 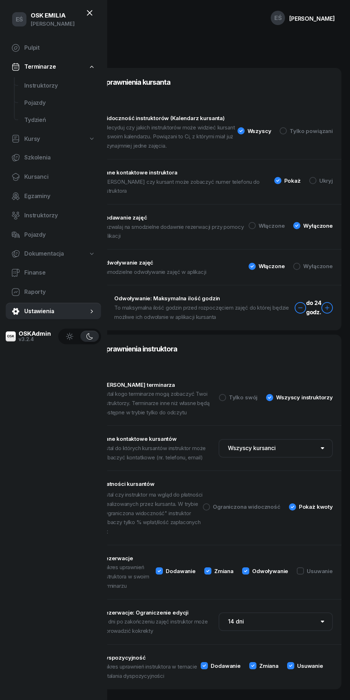 What do you see at coordinates (259, 131) in the screenshot?
I see `div: Wszyscy` at bounding box center [259, 131].